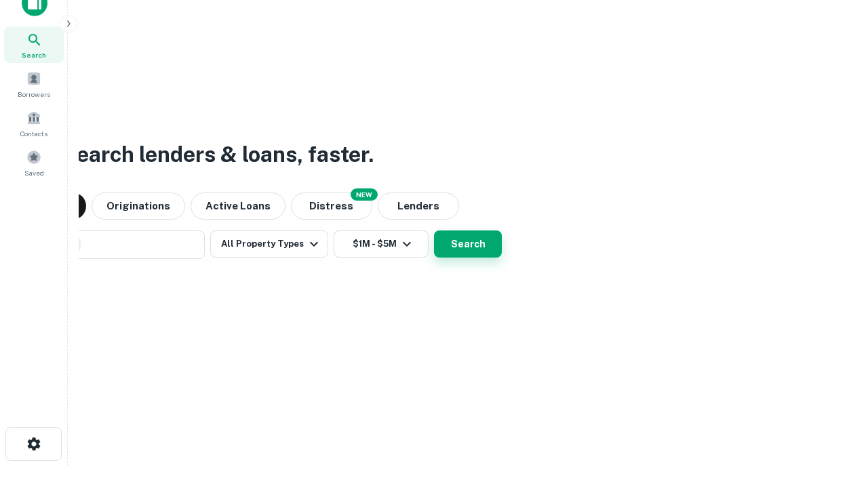  Describe the element at coordinates (364, 195) in the screenshot. I see `div: NEW` at that location.